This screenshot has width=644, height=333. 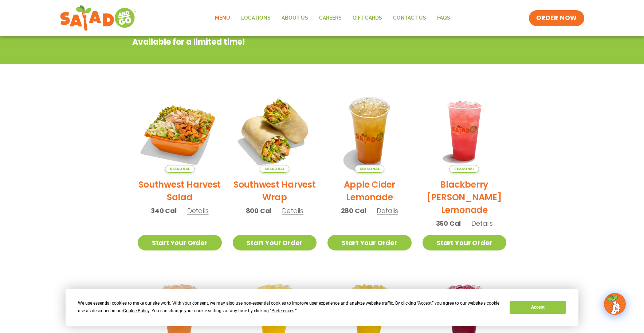 What do you see at coordinates (370, 130) in the screenshot?
I see `img: Product photo for Apple Cider Lemonade` at bounding box center [370, 130].